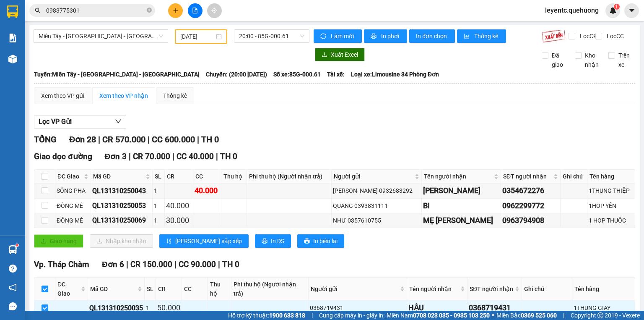  Describe the element at coordinates (340, 54) in the screenshot. I see `button: downloadXuất Excel` at that location.